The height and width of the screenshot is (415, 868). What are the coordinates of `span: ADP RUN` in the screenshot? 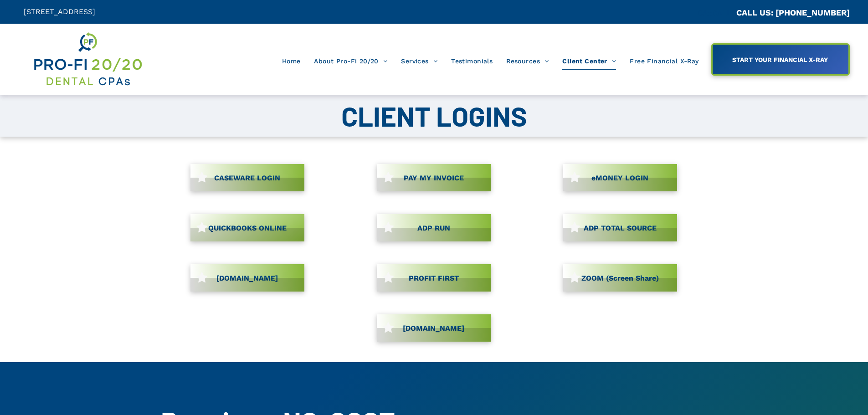 It's located at (434, 228).